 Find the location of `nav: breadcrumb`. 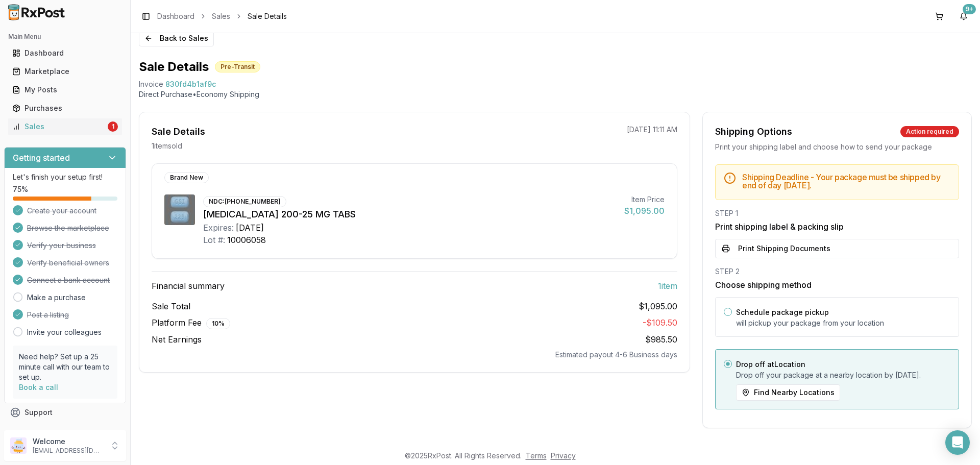

nav: breadcrumb is located at coordinates (222, 17).